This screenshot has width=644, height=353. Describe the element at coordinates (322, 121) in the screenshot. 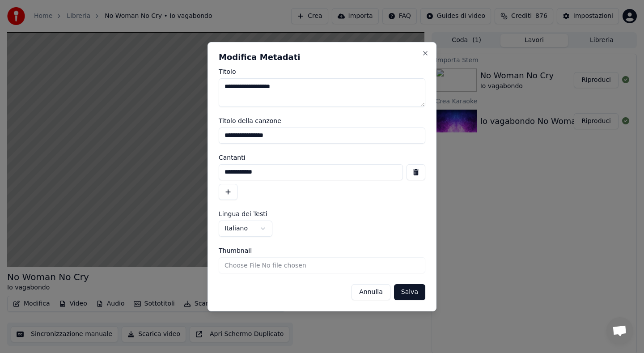

I see `label: Titolo della canzone` at that location.